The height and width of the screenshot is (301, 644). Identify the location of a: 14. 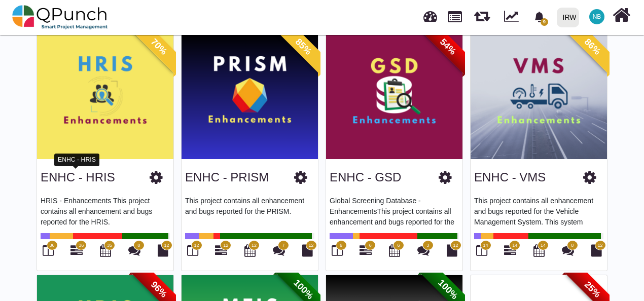
(510, 252).